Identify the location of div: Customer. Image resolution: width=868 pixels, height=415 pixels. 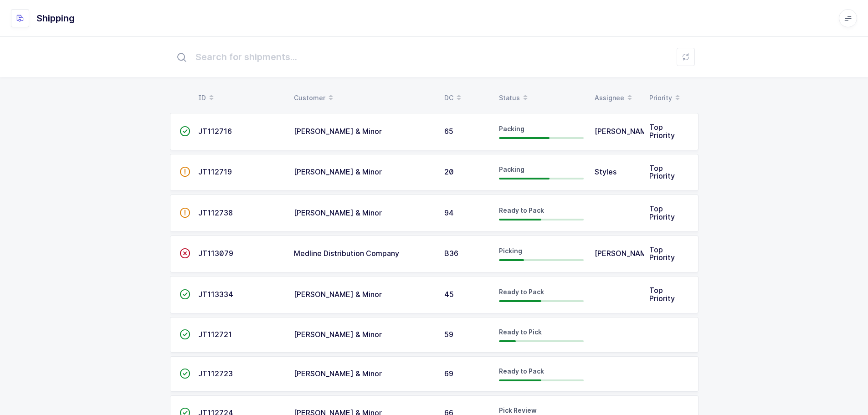
(363, 98).